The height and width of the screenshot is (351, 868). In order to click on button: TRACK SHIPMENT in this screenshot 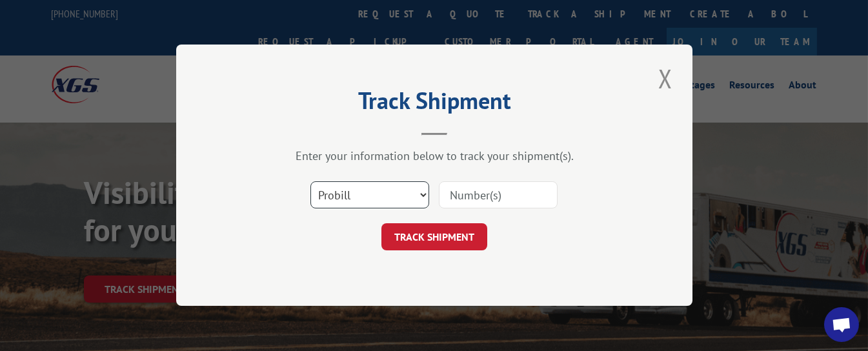, I will do `click(434, 238)`.